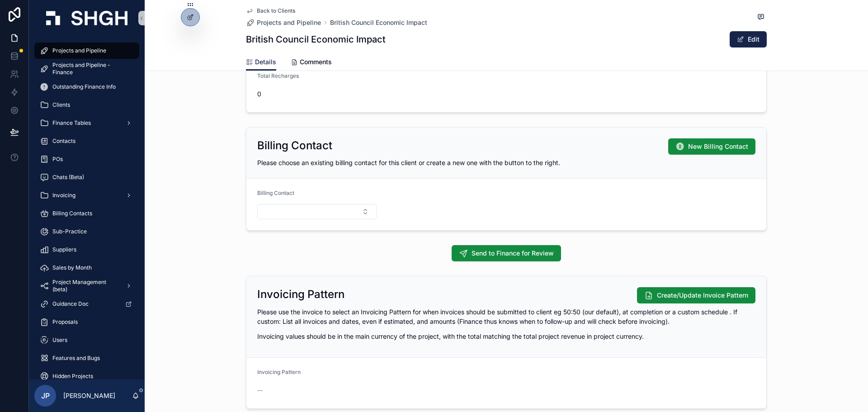  Describe the element at coordinates (91, 69) in the screenshot. I see `span: Projects and Pipeline - Finance` at that location.